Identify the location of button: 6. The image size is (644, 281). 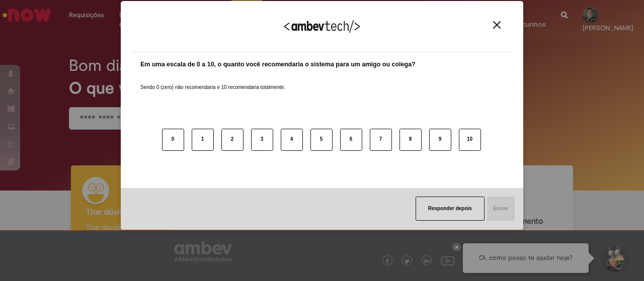
(351, 140).